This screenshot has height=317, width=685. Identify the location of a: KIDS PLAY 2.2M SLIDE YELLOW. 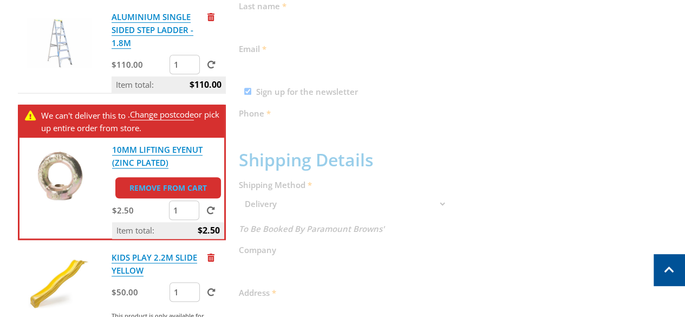
(154, 264).